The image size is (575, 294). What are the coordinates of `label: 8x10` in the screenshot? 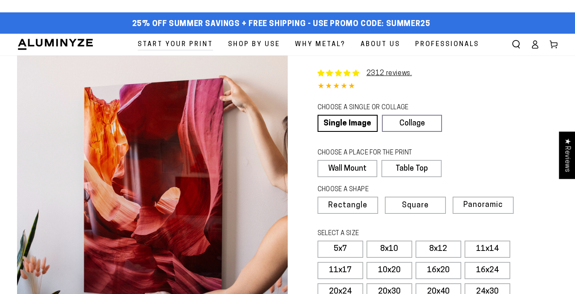 It's located at (389, 249).